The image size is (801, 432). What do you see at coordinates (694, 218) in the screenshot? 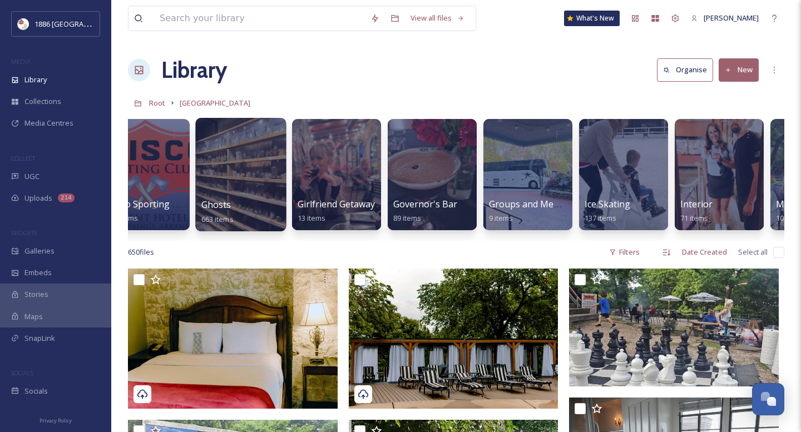
I see `span: 71 items` at bounding box center [694, 218].